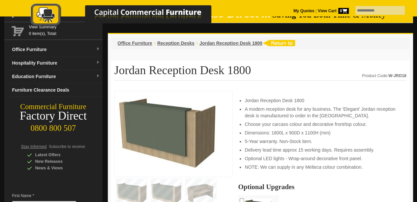  What do you see at coordinates (53, 116) in the screenshot?
I see `div: Factory Direct` at bounding box center [53, 116].